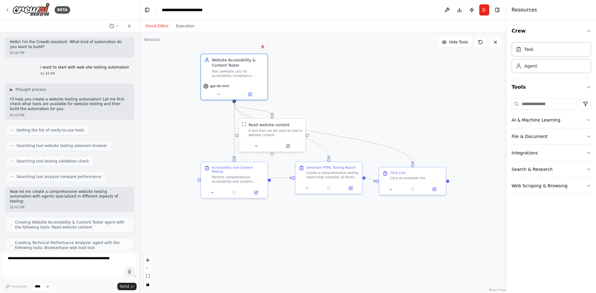 The image size is (596, 293). What do you see at coordinates (129, 272) in the screenshot?
I see `button: Click to speak your automation idea` at bounding box center [129, 272].